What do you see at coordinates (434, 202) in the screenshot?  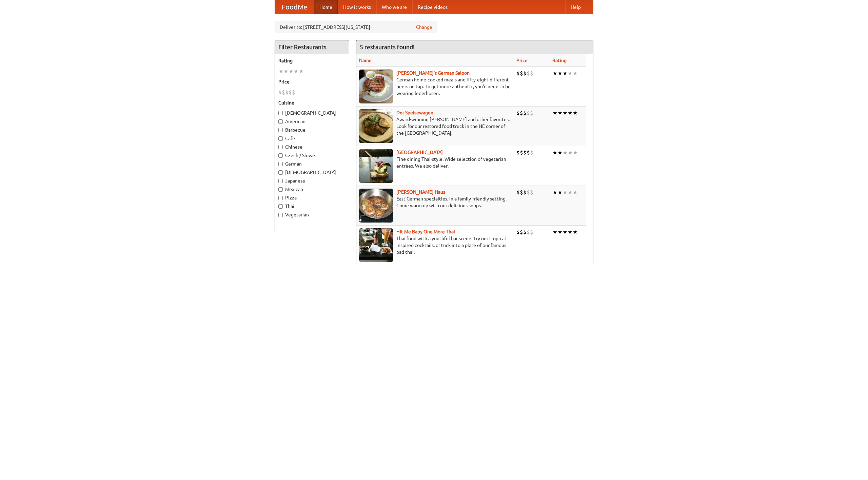 I see `p: East German specialties, in a family-friendly setting. Come warm up with our delicious soups.` at bounding box center [434, 202].